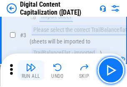  I want to click on span: # 3, so click(23, 35).